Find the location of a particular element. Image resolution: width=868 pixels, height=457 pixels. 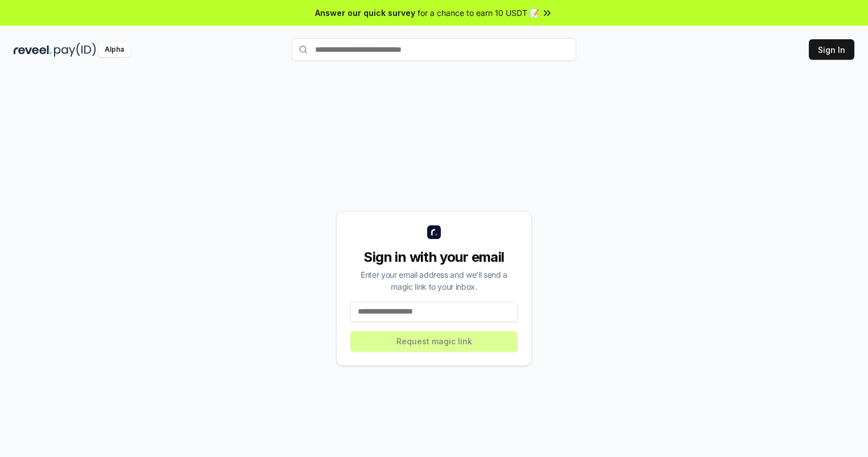

div: Alpha is located at coordinates (114, 50).